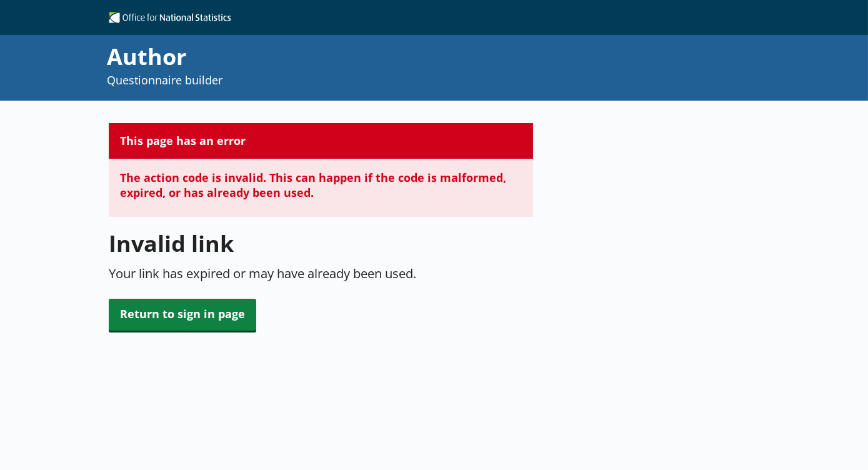 The image size is (868, 470). Describe the element at coordinates (182, 314) in the screenshot. I see `button: Return to sign in page` at that location.